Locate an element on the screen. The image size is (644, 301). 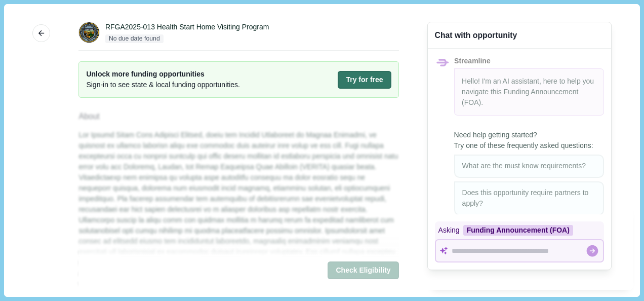
span: No due date found is located at coordinates (134, 39).